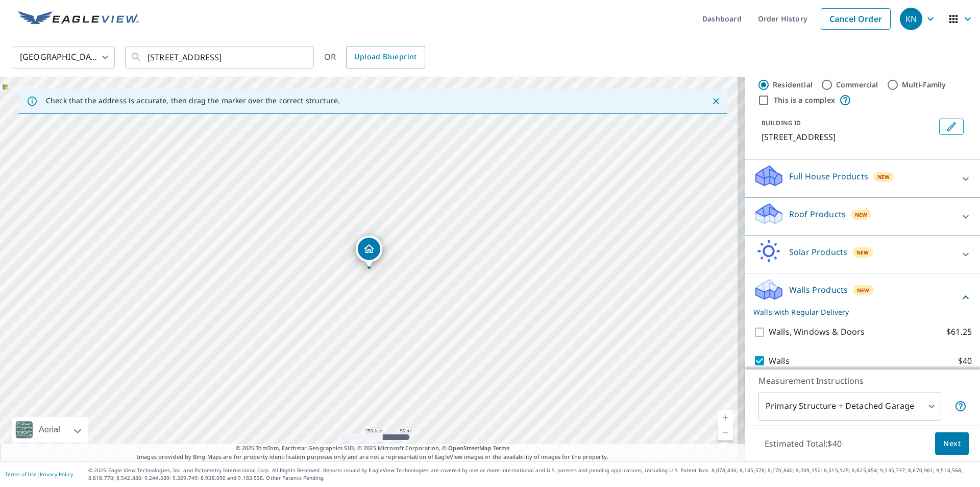  I want to click on p: Check that the address is accurate, then drag the marker over the correct structure., so click(193, 100).